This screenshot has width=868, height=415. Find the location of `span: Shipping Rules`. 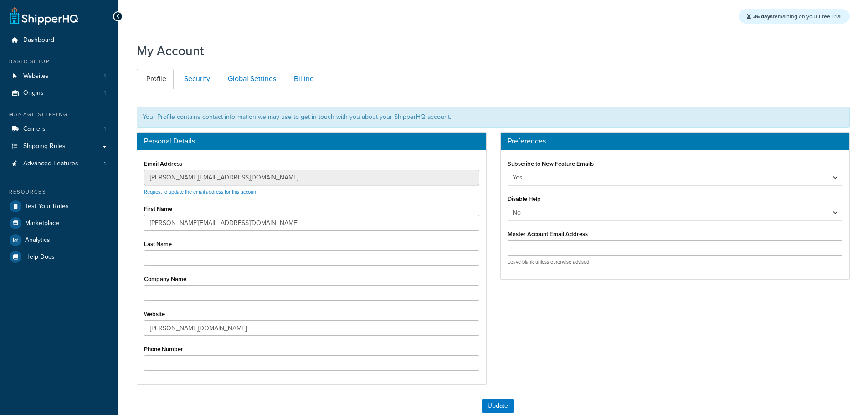

span: Shipping Rules is located at coordinates (44, 146).